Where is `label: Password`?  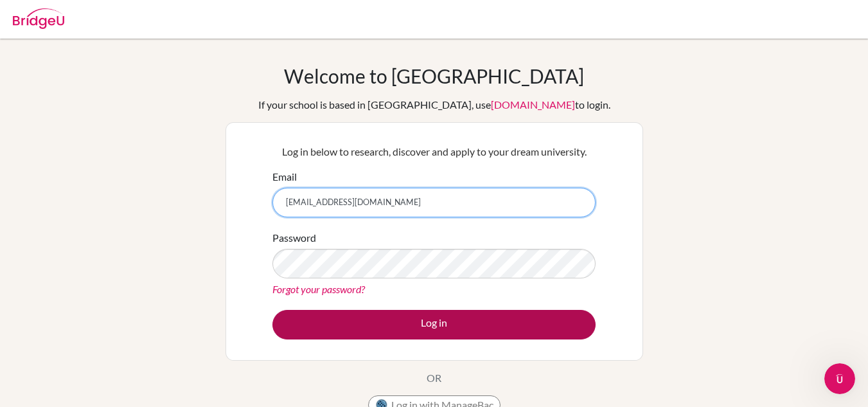
label: Password is located at coordinates (294, 238).